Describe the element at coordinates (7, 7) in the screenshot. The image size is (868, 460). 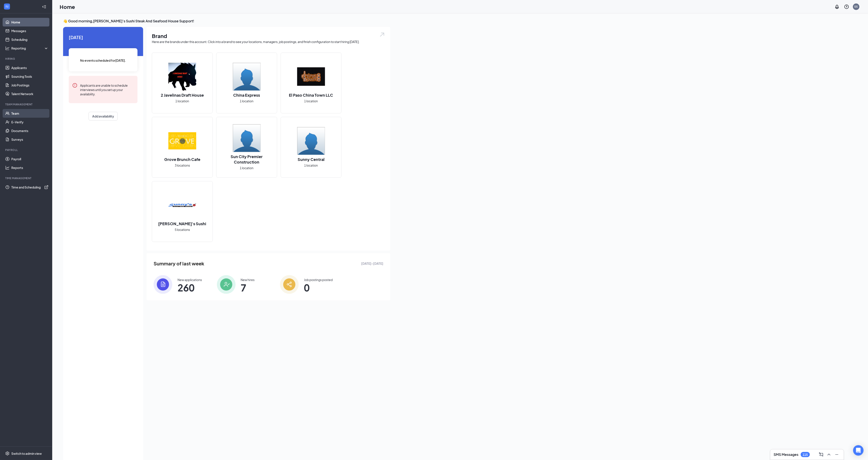
I see `svg: WorkstreamLogo` at that location.